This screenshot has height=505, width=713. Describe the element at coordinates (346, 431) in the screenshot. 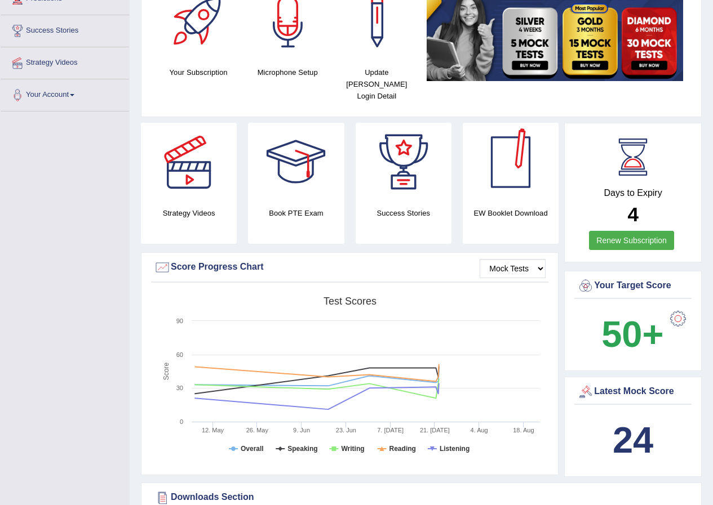

I see `tspan: 23. Jun` at that location.